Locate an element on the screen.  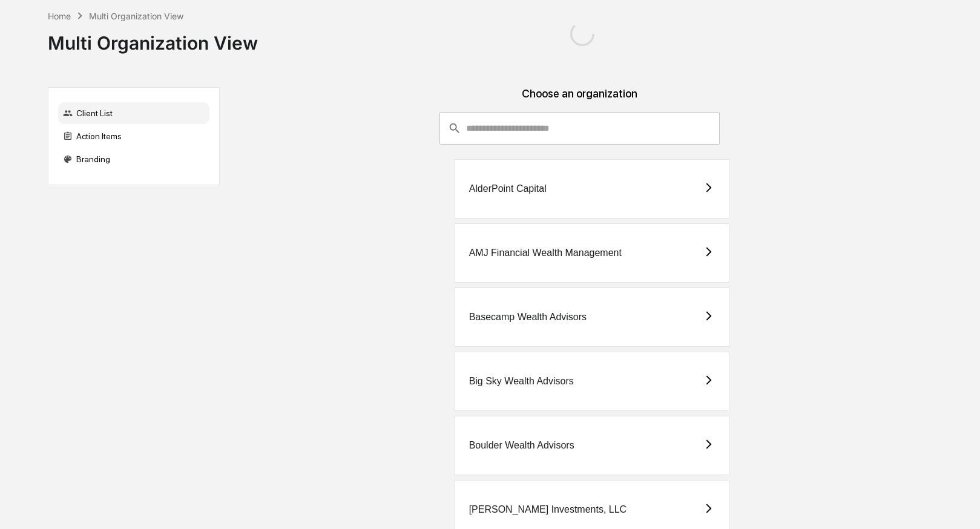
div: AMJ Financial Wealth Management is located at coordinates (545, 253).